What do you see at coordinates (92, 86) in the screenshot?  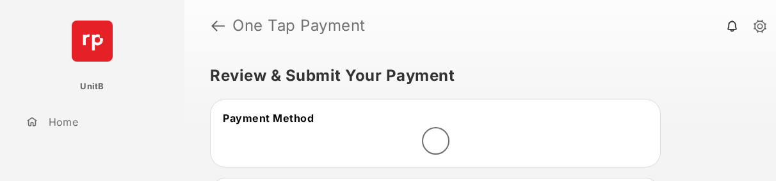 I see `p: UnitB` at bounding box center [92, 86].